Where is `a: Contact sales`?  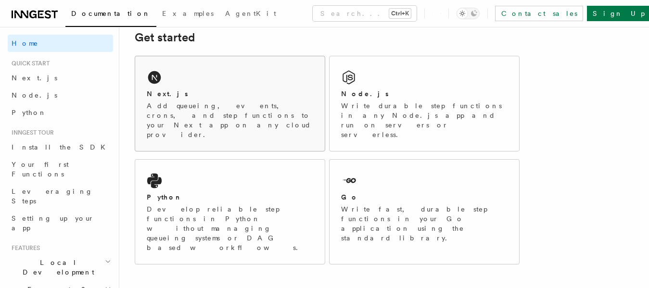
a: Contact sales is located at coordinates (539, 13).